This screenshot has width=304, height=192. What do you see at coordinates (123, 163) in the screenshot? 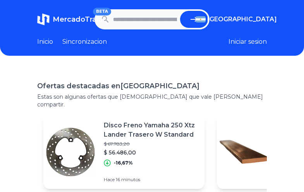
I see `p: -16,67%` at bounding box center [123, 163].